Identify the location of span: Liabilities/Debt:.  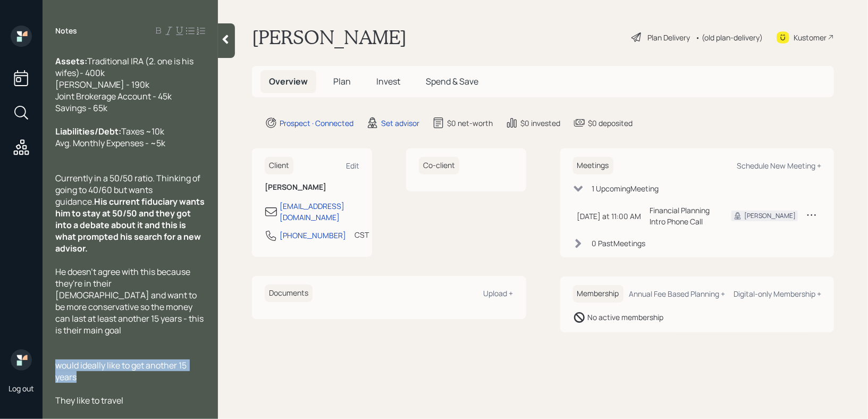
(88, 131).